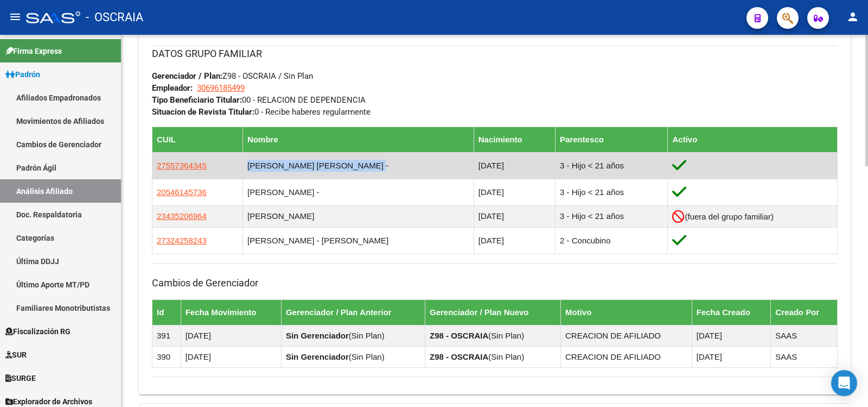  Describe the element at coordinates (16, 355) in the screenshot. I see `span: SUR` at that location.